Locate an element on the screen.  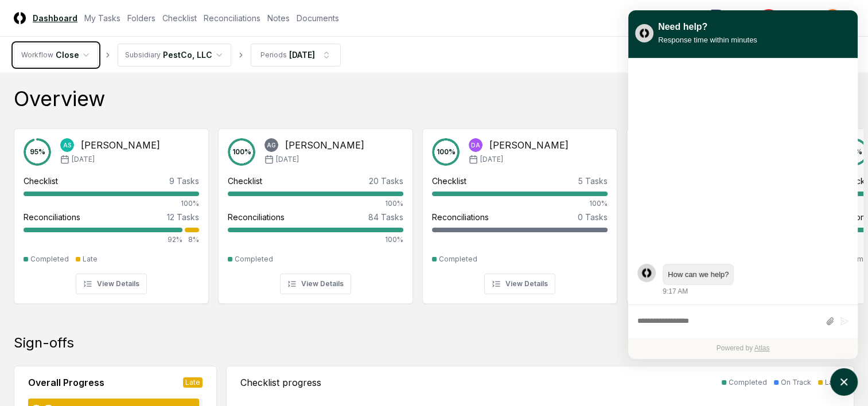
a: Checklist is located at coordinates (179, 18).